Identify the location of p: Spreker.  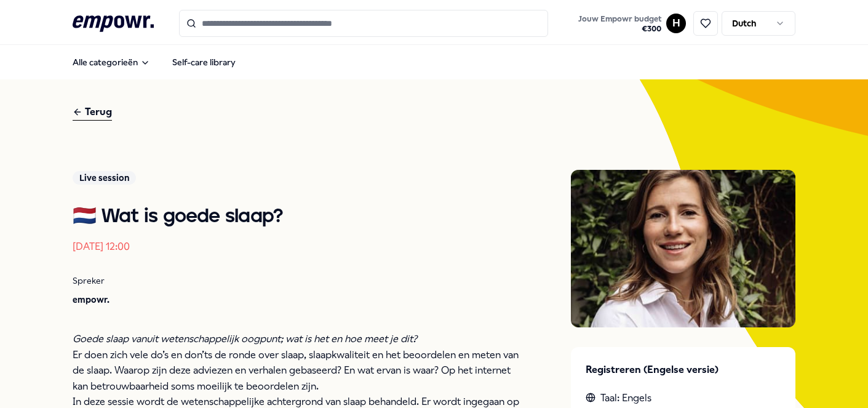
(297, 280).